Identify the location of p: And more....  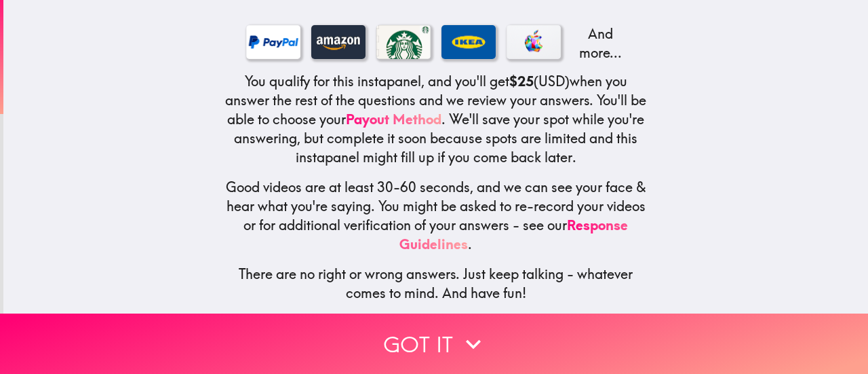
(599, 44).